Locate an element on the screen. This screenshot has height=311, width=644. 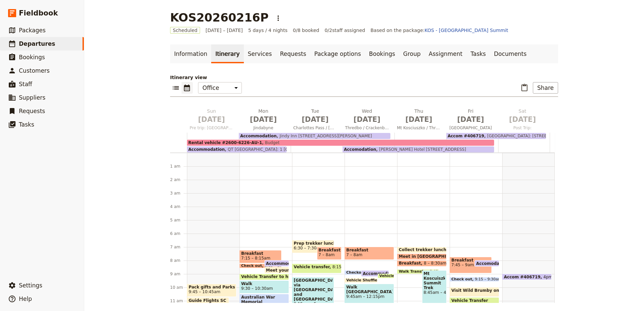
span: Rental vehicle #2600-6226-AU-1 is located at coordinates (225, 143).